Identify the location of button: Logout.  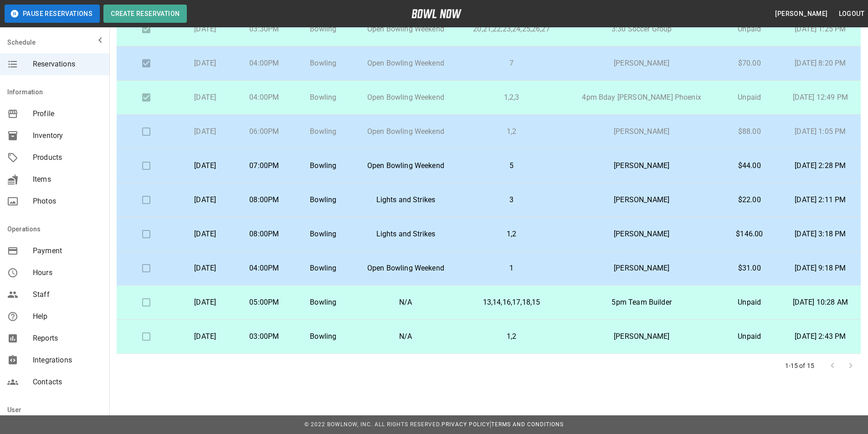
(852, 14).